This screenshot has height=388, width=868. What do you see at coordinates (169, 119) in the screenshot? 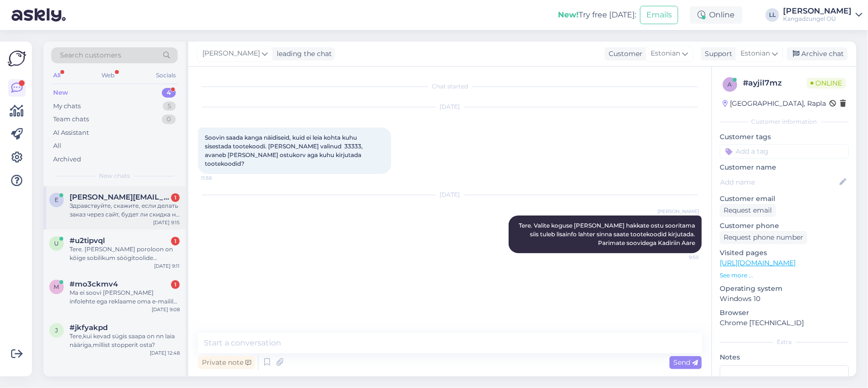
I see `div: 0` at bounding box center [169, 119].